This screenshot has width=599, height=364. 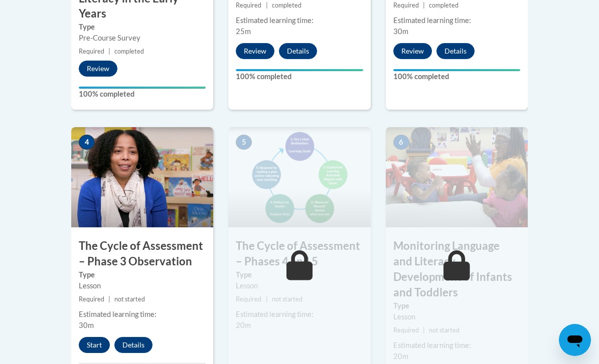 I want to click on span: 6, so click(x=401, y=142).